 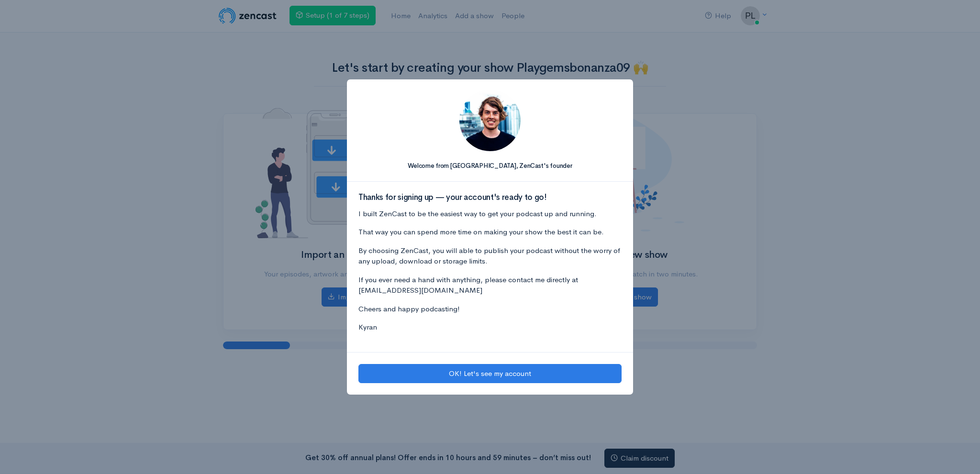 What do you see at coordinates (490, 373) in the screenshot?
I see `button: OK! Let's see my account` at bounding box center [490, 373].